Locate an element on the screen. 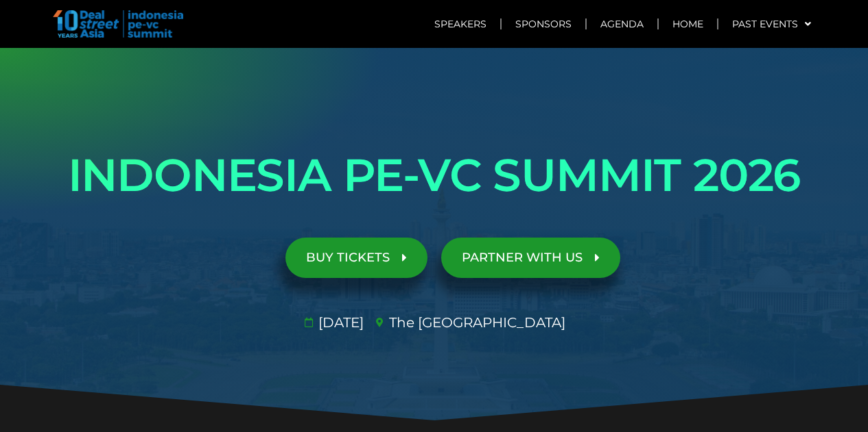 This screenshot has width=868, height=432. a: Sponsors is located at coordinates (543, 24).